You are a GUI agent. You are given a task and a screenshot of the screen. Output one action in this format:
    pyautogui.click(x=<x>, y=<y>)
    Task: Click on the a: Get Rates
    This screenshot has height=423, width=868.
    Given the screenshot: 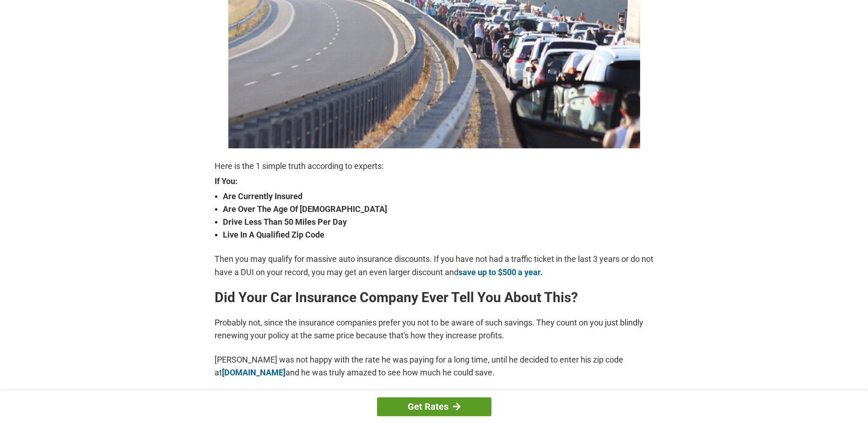 What is the action you would take?
    pyautogui.click(x=434, y=406)
    